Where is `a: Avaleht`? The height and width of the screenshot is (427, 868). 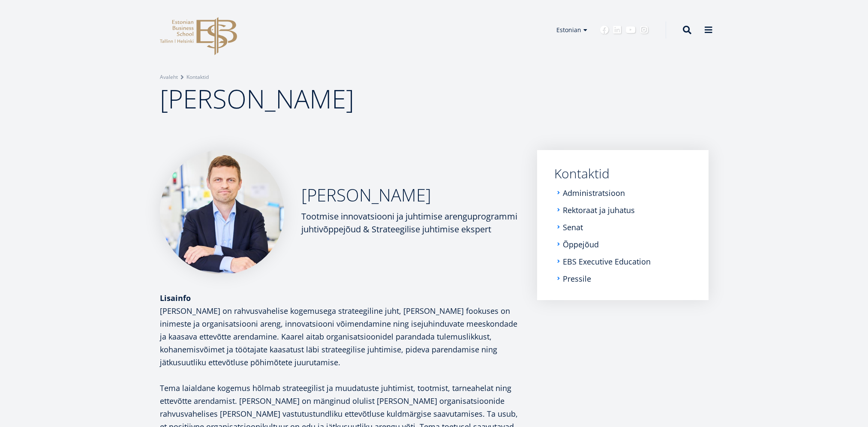 a: Avaleht is located at coordinates (169, 77).